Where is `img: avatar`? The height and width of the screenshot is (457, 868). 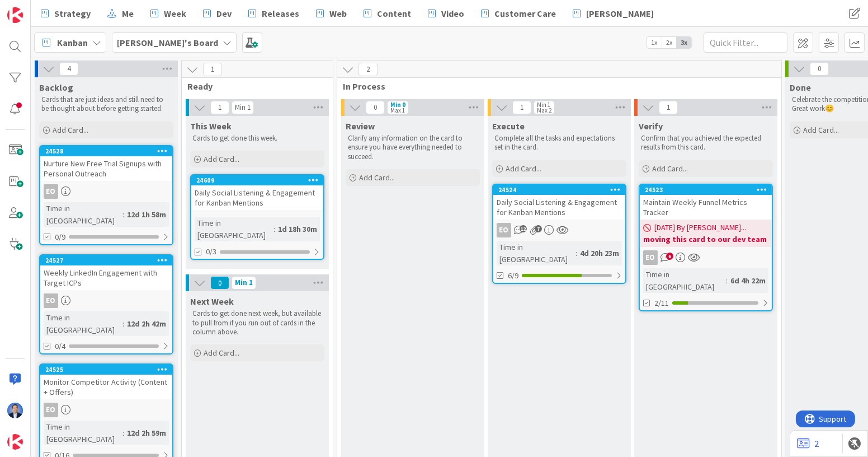
img: avatar is located at coordinates (15, 441).